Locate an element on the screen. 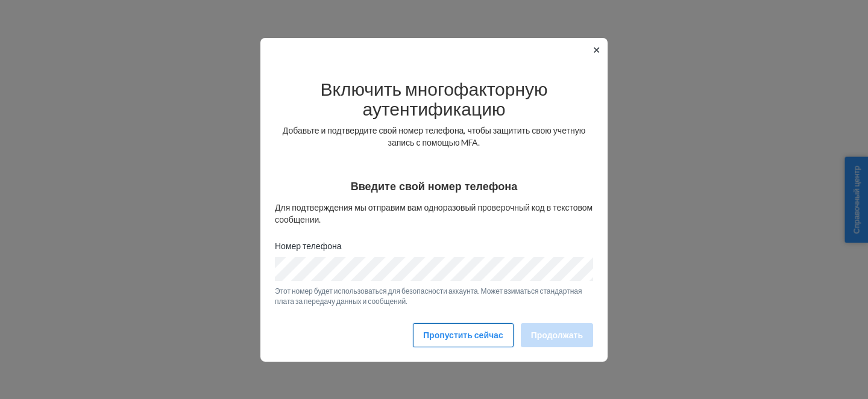 Image resolution: width=868 pixels, height=399 pixels. font: Пропустить сейчас is located at coordinates (463, 335).